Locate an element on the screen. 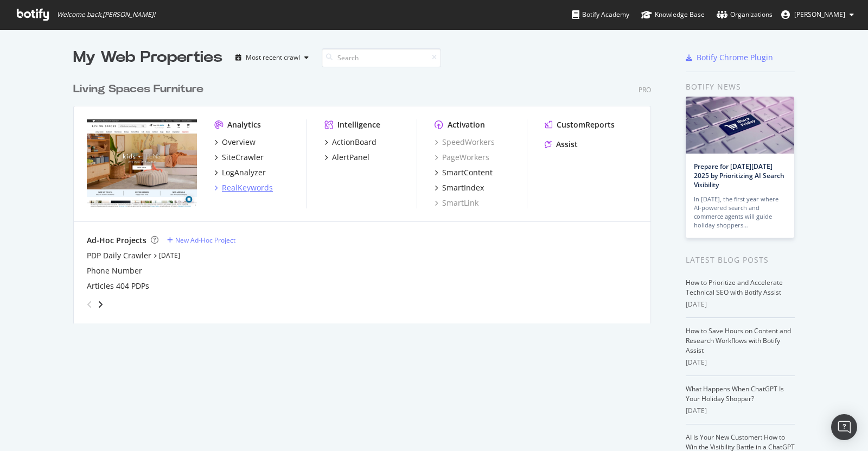 This screenshot has width=868, height=451. a: Phone Number is located at coordinates (115, 271).